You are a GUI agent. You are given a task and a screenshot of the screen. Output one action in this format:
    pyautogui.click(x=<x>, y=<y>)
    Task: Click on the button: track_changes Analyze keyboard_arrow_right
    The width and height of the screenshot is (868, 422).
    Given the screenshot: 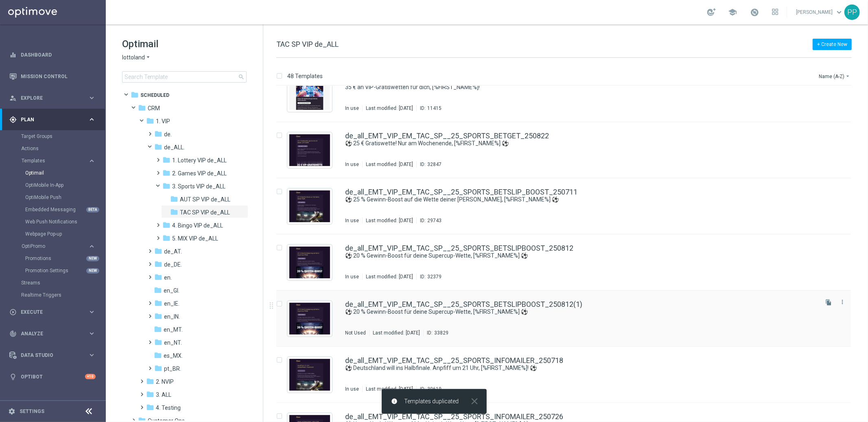 What is the action you would take?
    pyautogui.click(x=53, y=333)
    